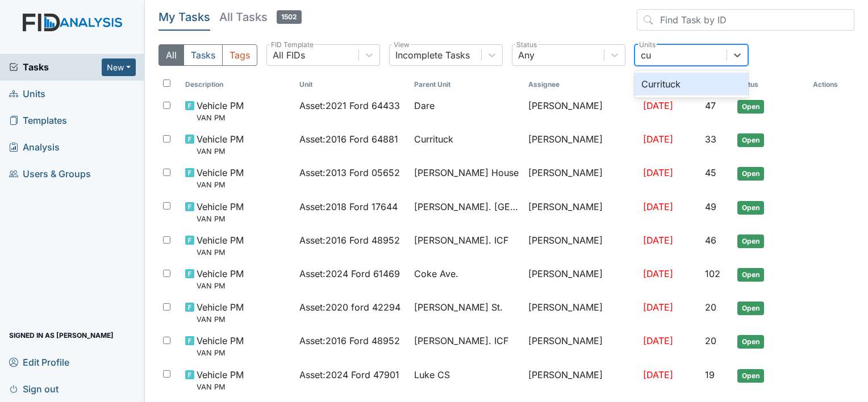 This screenshot has width=868, height=402. I want to click on button: Tags, so click(240, 55).